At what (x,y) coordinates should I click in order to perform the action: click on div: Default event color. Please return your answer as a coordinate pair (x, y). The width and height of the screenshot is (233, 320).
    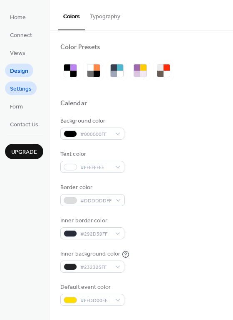
    Looking at the image, I should click on (92, 288).